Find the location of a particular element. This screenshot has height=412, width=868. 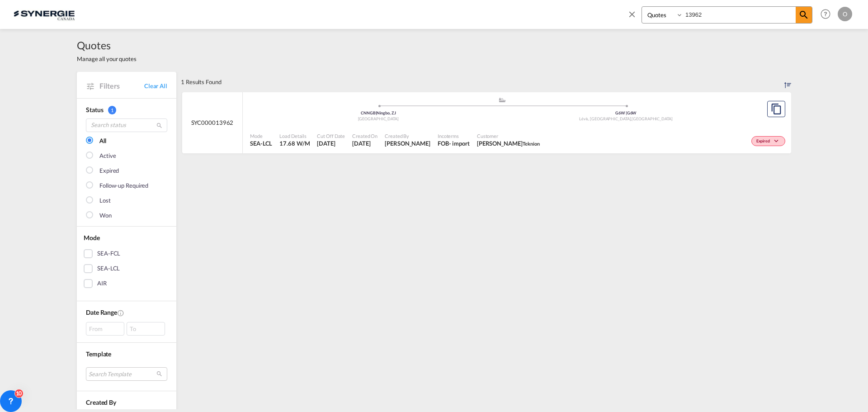

span: Help is located at coordinates (825, 14).